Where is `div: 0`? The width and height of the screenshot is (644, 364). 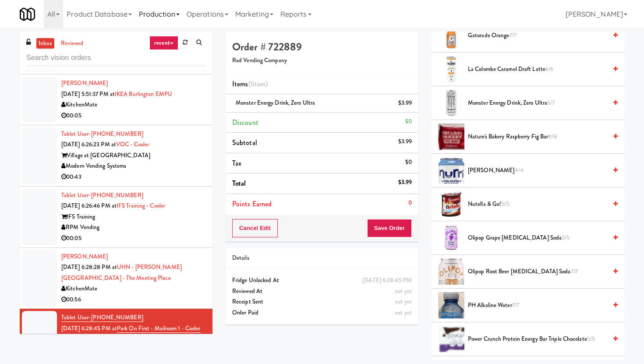 div: 0 is located at coordinates (410, 203).